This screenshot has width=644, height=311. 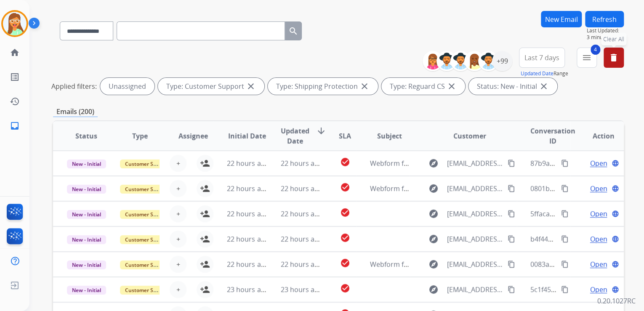 What do you see at coordinates (541, 58) in the screenshot?
I see `span: Last 7 days` at bounding box center [541, 58].